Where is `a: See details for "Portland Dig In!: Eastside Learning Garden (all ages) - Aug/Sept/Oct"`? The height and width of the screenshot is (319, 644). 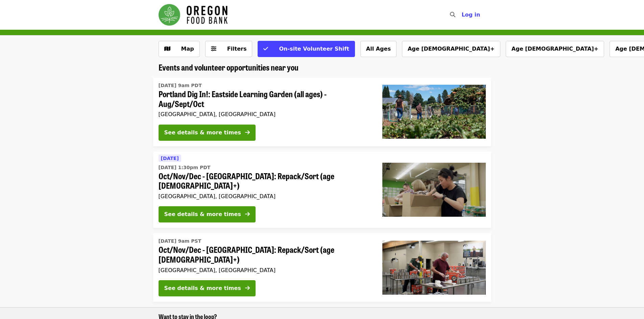 a: See details for "Portland Dig In!: Eastside Learning Garden (all ages) - Aug/Sept/Oct" is located at coordinates (322, 112).